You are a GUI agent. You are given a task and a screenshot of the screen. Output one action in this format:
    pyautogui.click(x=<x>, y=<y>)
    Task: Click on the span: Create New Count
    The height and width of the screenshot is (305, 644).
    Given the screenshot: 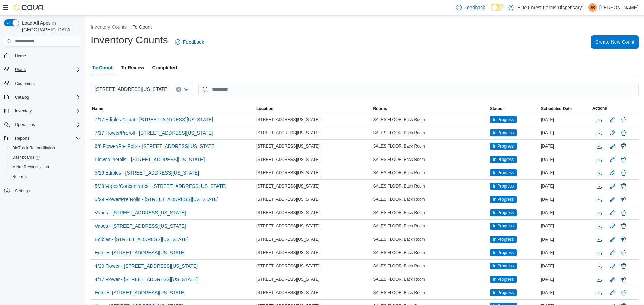 What is the action you would take?
    pyautogui.click(x=615, y=42)
    